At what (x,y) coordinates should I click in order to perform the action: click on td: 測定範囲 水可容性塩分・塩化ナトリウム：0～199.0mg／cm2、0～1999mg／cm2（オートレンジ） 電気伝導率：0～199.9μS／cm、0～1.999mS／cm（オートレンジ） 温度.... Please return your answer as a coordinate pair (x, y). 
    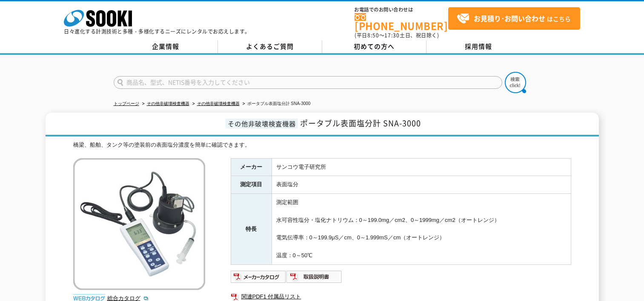
    Looking at the image, I should click on (421, 229).